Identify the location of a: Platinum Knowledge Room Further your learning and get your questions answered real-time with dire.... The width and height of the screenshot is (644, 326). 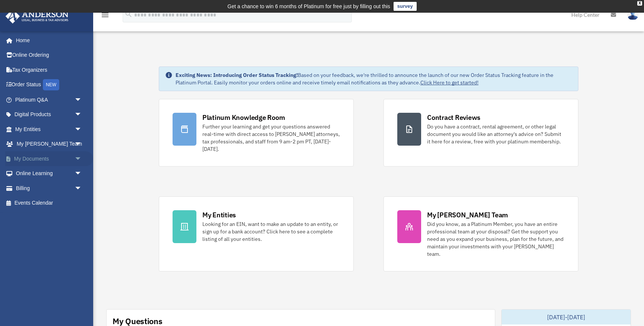
(256, 133).